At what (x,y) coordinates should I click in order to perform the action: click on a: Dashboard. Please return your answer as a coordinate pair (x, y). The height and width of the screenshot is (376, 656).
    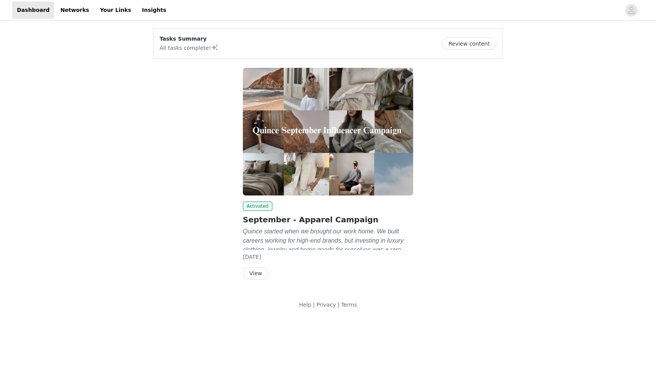
    Looking at the image, I should click on (33, 10).